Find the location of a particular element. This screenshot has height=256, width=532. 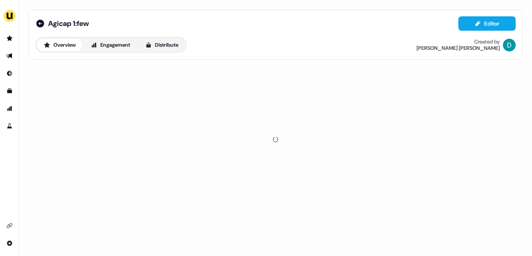

a: Go to outbound experience is located at coordinates (10, 56).